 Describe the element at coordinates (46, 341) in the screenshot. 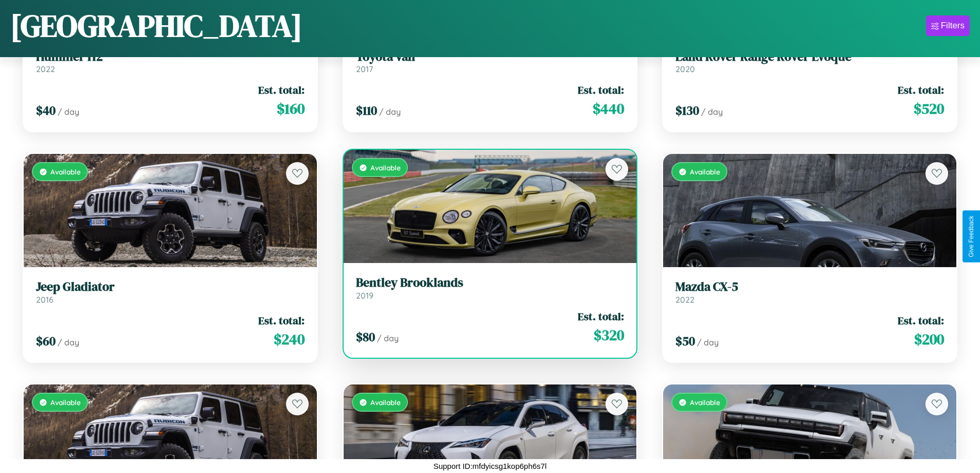

I see `span: $ 60` at that location.